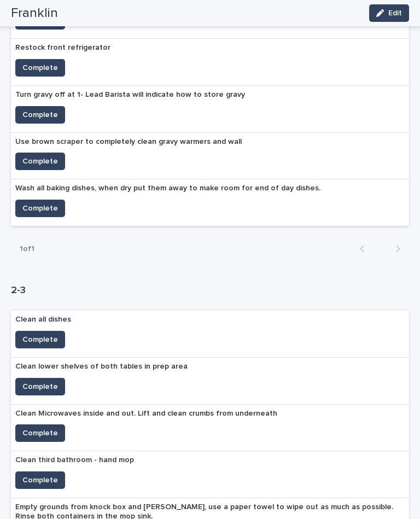 Image resolution: width=420 pixels, height=519 pixels. What do you see at coordinates (210, 334) in the screenshot?
I see `a: Clean all dishesComplete` at bounding box center [210, 334].